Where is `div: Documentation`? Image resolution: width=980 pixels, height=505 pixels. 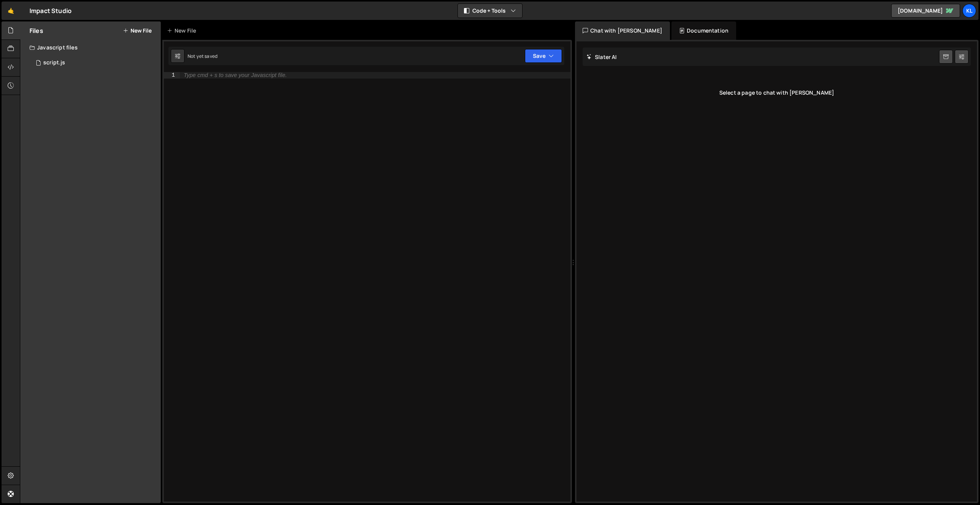 div: Documentation is located at coordinates (703, 31).